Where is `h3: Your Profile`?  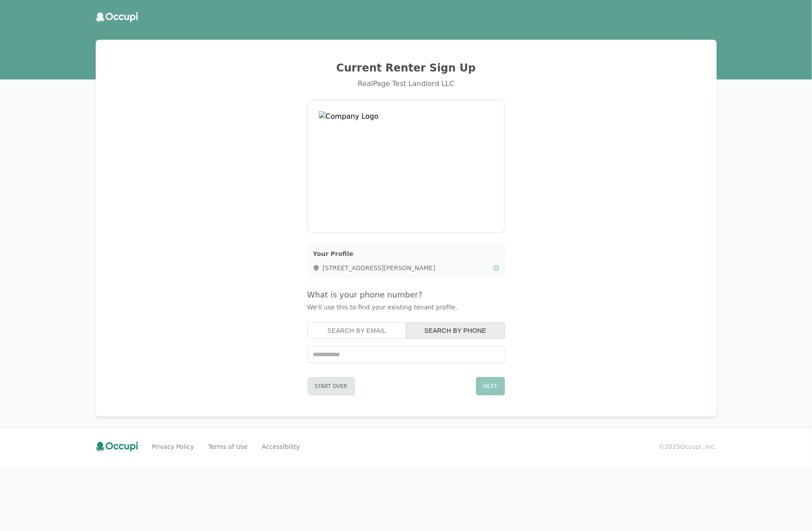 h3: Your Profile is located at coordinates (406, 253).